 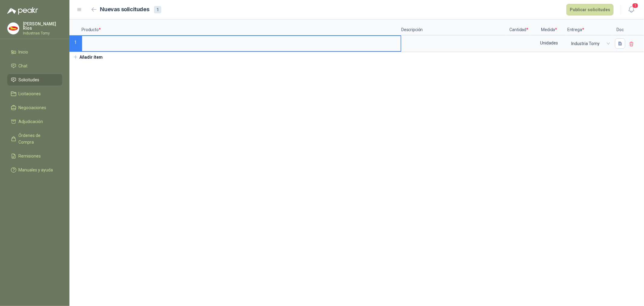 What do you see at coordinates (23, 52) in the screenshot?
I see `span: Inicio` at bounding box center [23, 52].